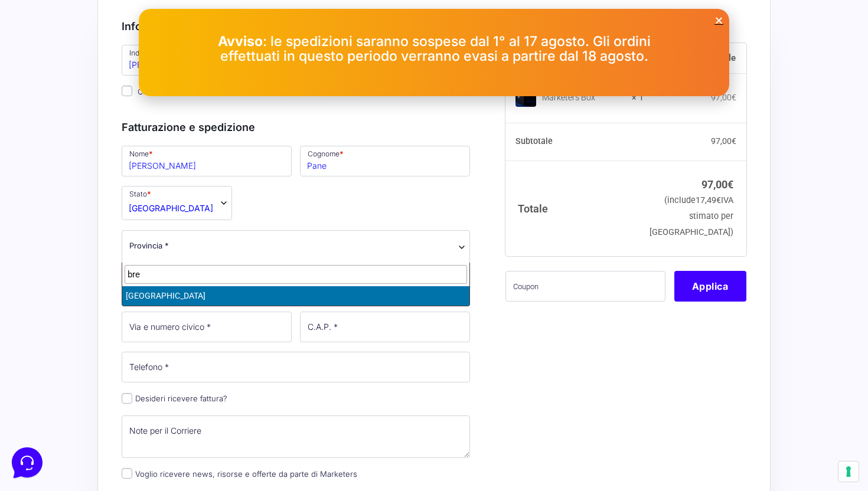 This screenshot has height=491, width=868. I want to click on th: Subtotale, so click(574, 142).